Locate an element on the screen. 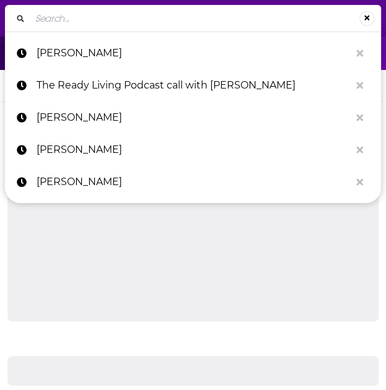  input: Search... is located at coordinates (194, 19).